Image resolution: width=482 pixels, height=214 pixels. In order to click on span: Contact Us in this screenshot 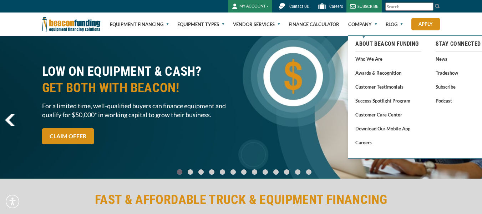, I will do `click(299, 6)`.